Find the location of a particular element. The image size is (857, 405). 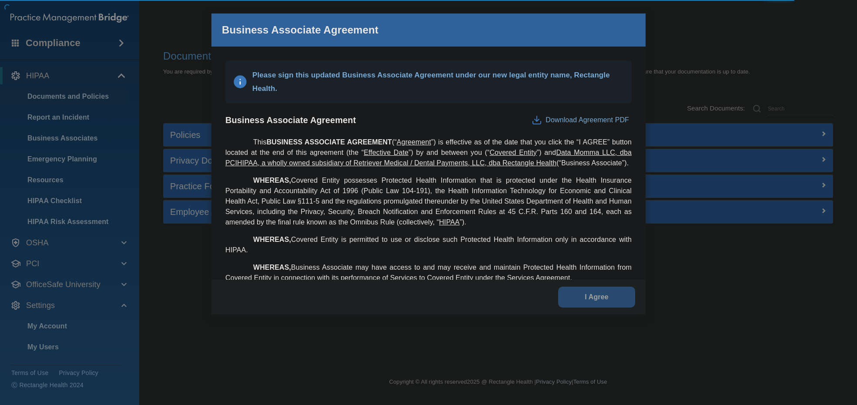

p: Business Associate may have access to and may receive and maintain Protected Health Information f... is located at coordinates (429, 273).